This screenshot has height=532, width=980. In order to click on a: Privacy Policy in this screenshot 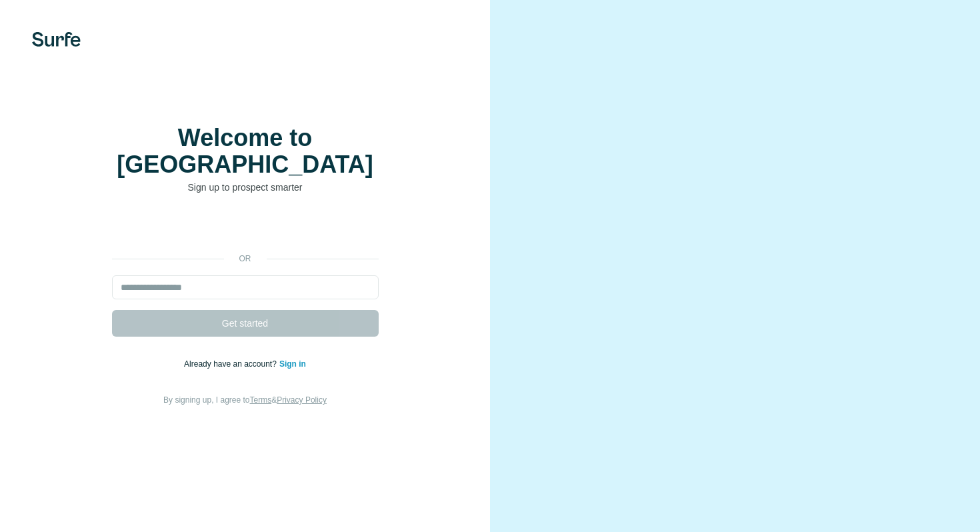, I will do `click(301, 400)`.